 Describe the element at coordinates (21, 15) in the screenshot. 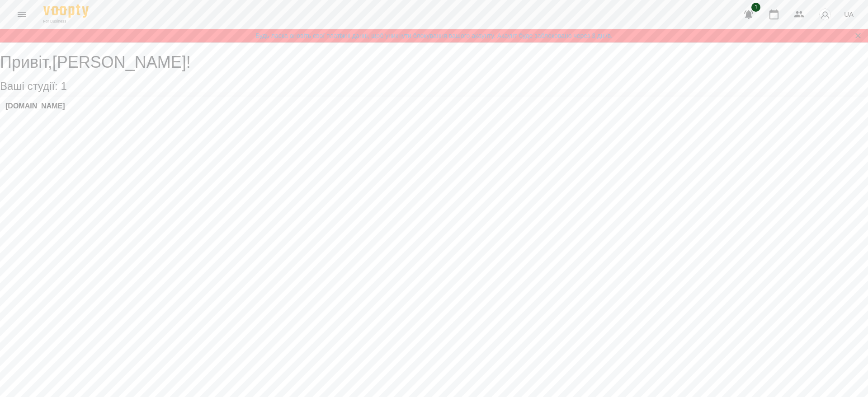

I see `button: Menu` at that location.